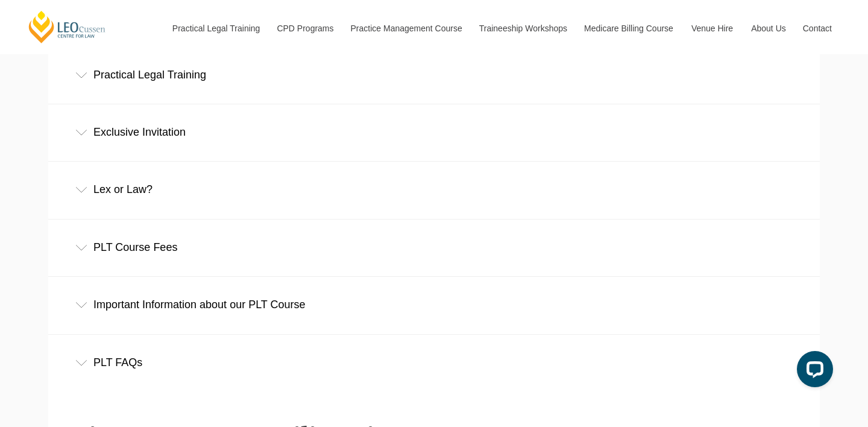 The width and height of the screenshot is (868, 427). Describe the element at coordinates (304, 29) in the screenshot. I see `a: CPD Programs` at that location.